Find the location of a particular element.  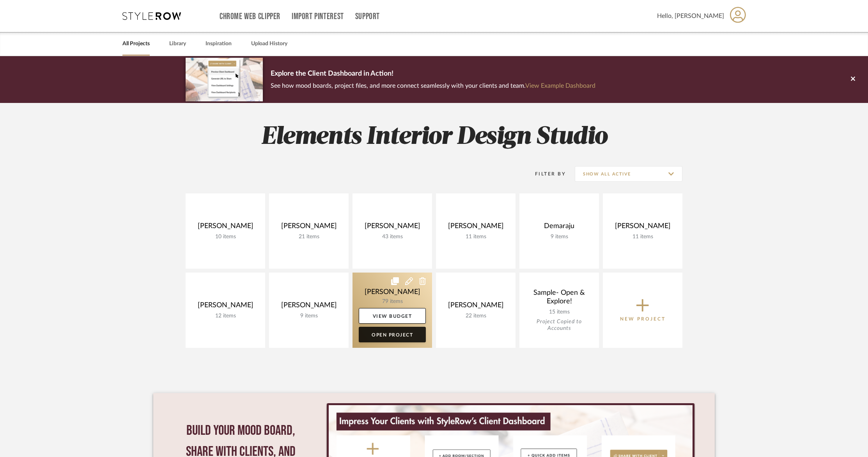

div: Project Copied to Accounts is located at coordinates (559, 325).